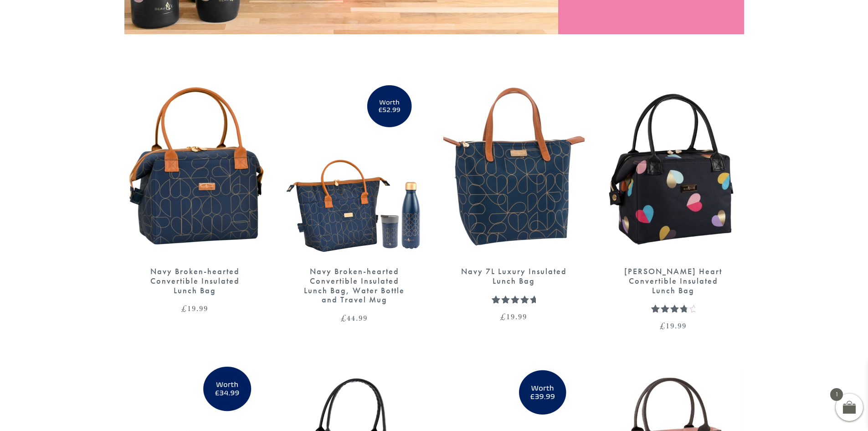 The height and width of the screenshot is (431, 868). I want to click on div: Navy Broken-hearted Convertible Insulated Lunch Bag, so click(195, 281).